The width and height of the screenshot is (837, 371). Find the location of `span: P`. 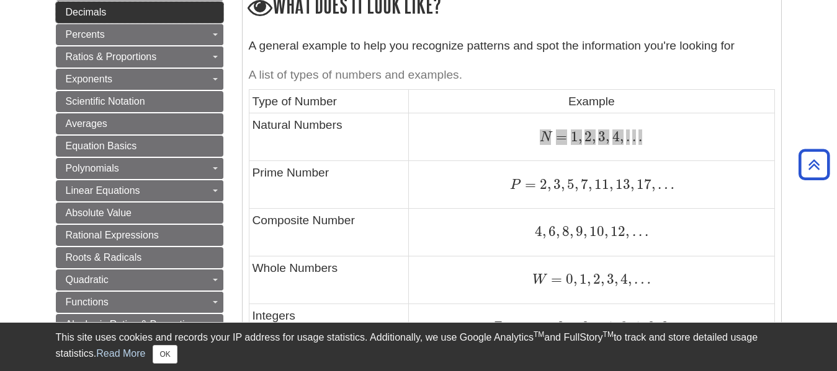

span: P is located at coordinates (515, 185).